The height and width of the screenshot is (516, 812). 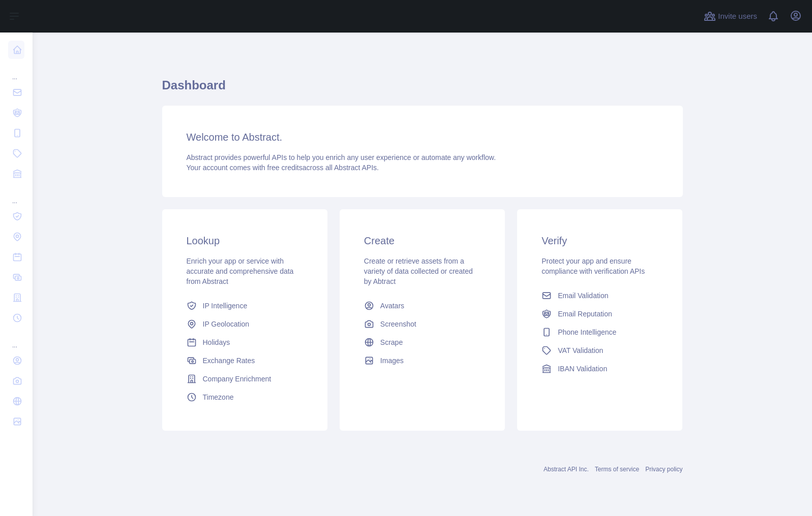 I want to click on a: Screenshot, so click(x=421, y=325).